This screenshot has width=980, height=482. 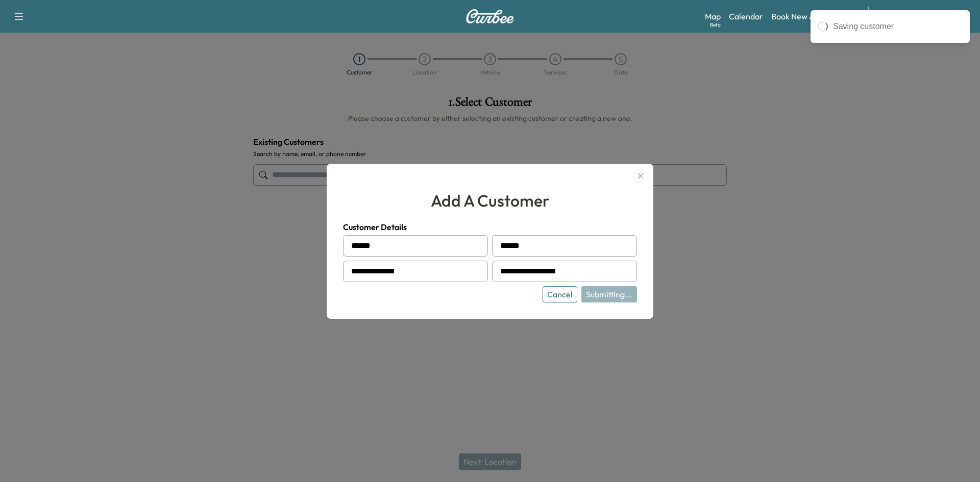 I want to click on img: Curbee Logo, so click(x=490, y=16).